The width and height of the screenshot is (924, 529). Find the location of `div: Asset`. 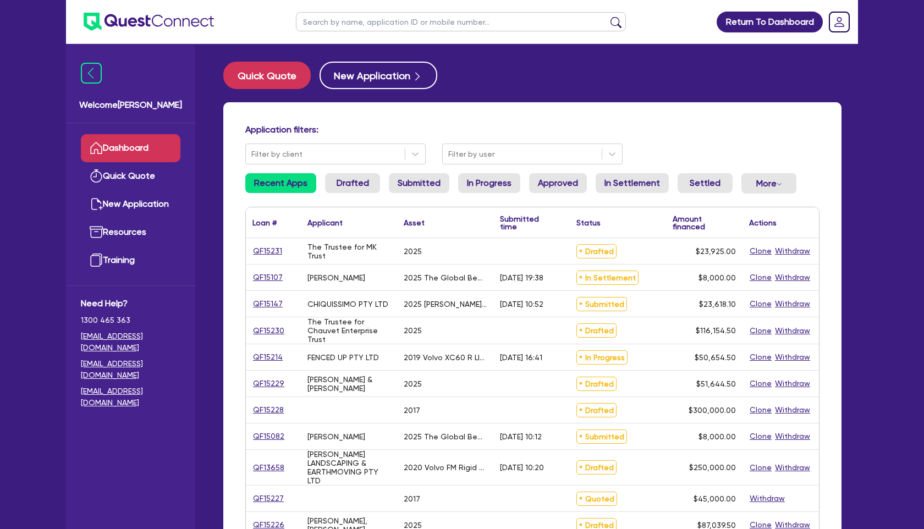

div: Asset is located at coordinates (414, 223).